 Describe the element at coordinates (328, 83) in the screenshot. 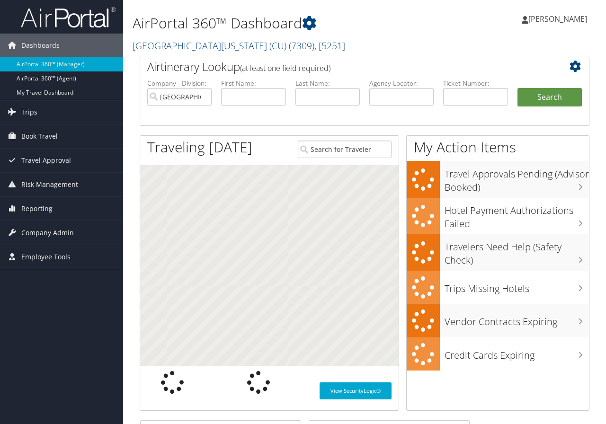

I see `label: Last Name:` at that location.